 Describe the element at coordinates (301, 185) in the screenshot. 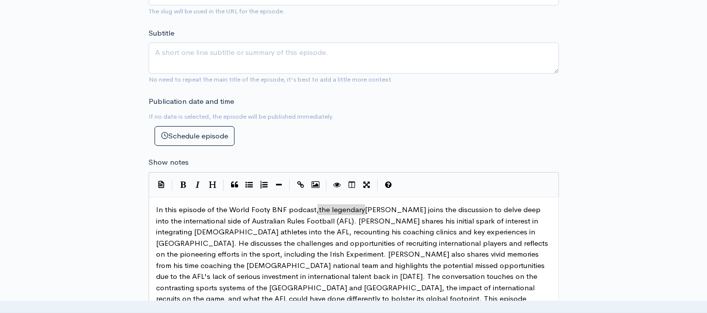

I see `button: Create Link` at that location.